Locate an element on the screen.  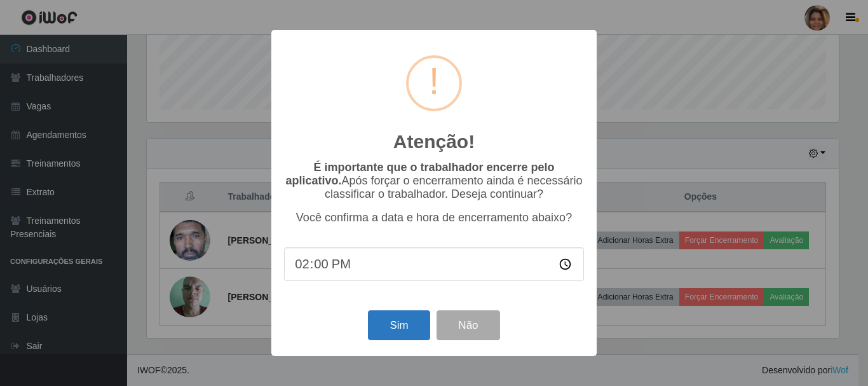
p: Após forçar o encerramento ainda é necessário classificar o trabalhador. Deseja continuar? is located at coordinates (434, 180).